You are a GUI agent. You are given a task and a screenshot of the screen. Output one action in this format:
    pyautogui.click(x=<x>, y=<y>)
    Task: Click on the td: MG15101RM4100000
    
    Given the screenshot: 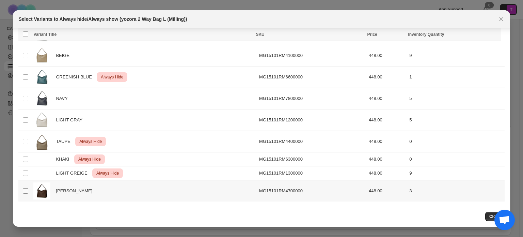 What is the action you would take?
    pyautogui.click(x=312, y=56)
    